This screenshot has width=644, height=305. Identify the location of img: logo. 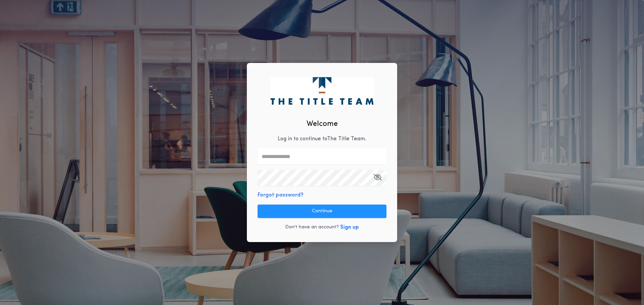
(322, 91).